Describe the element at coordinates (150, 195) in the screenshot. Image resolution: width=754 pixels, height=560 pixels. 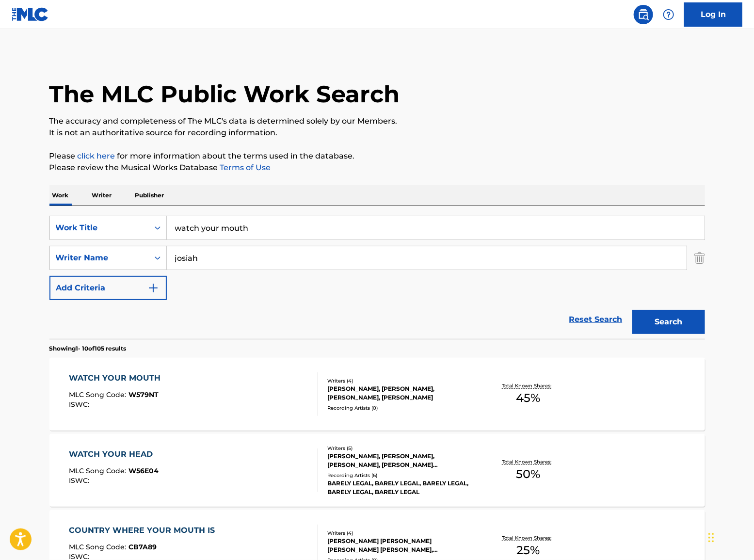
I see `p: Publisher` at that location.